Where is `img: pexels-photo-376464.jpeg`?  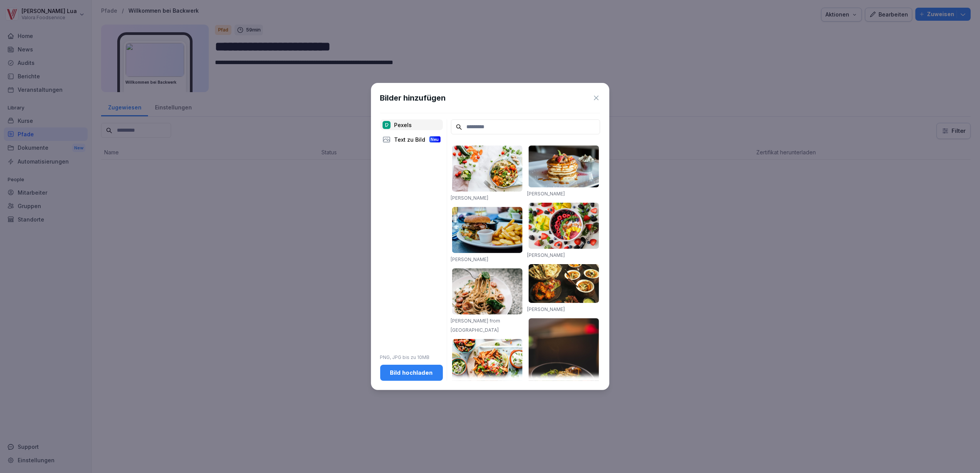 img: pexels-photo-376464.jpeg is located at coordinates (563, 166).